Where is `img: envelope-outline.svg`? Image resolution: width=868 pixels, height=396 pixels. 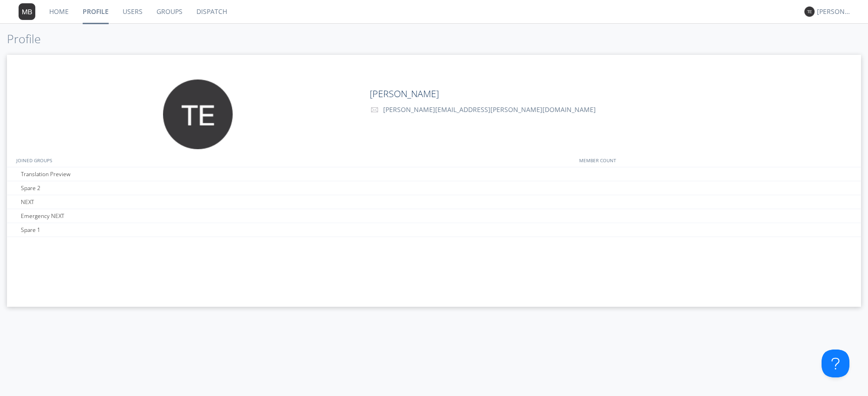
img: envelope-outline.svg is located at coordinates (374, 110).